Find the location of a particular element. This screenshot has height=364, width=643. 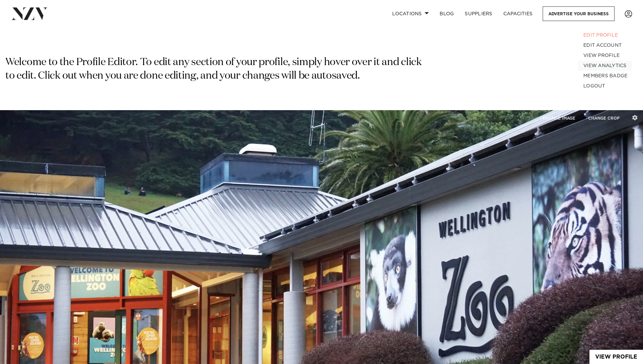

a: MEMBERS BADGE is located at coordinates (605, 76).